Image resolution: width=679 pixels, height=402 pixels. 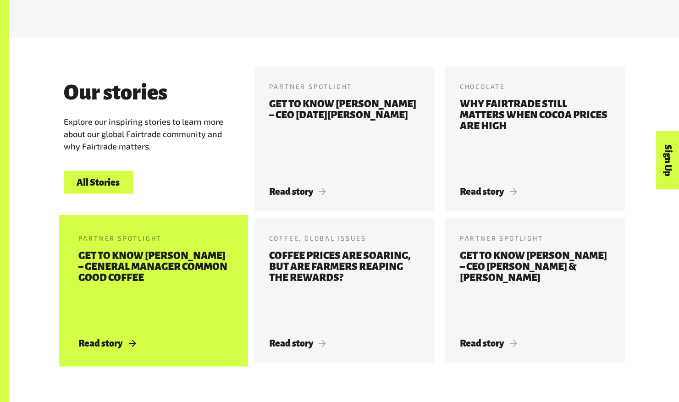 I want to click on a: Coffee, Global Issues Coffee prices are soaring, but are farmers reaping the rewards? Read story, so click(x=344, y=291).